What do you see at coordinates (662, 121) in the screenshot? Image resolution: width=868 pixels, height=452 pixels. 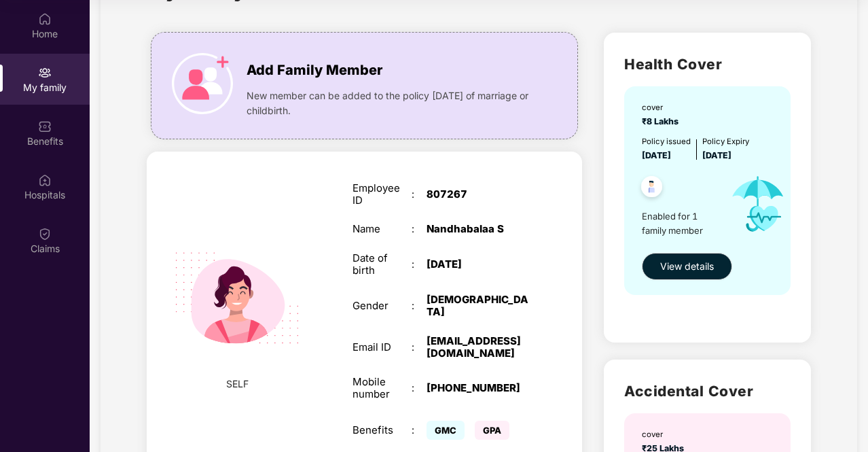 I see `span: ₹8 Lakhs` at bounding box center [662, 121].